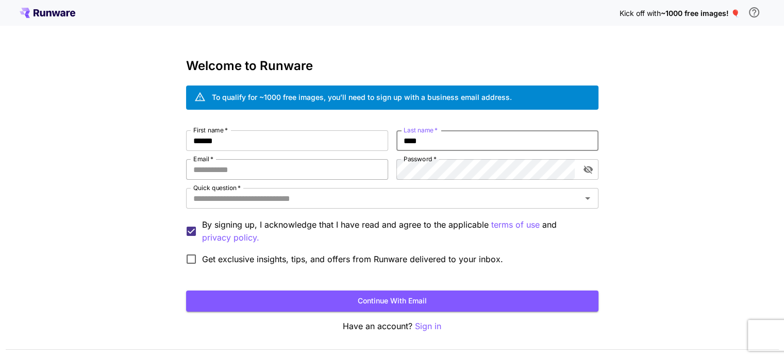 The image size is (784, 358). I want to click on label: Quick question, so click(217, 188).